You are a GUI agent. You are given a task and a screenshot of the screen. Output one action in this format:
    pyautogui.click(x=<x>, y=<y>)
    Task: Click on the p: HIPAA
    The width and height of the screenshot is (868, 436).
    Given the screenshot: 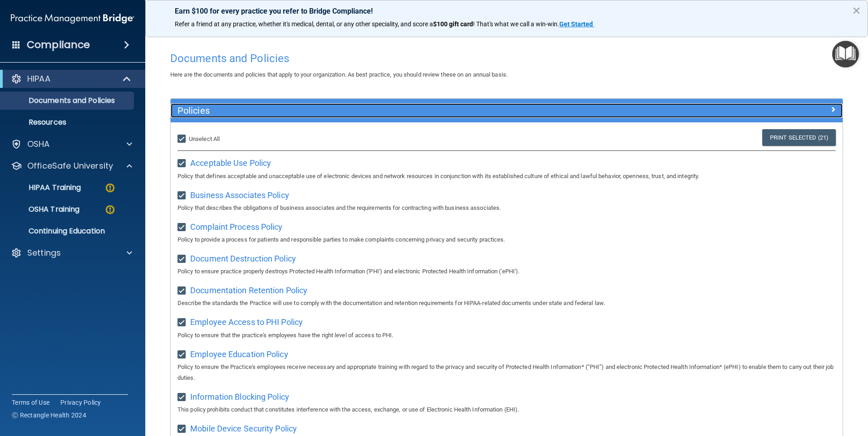 What is the action you would take?
    pyautogui.click(x=38, y=79)
    